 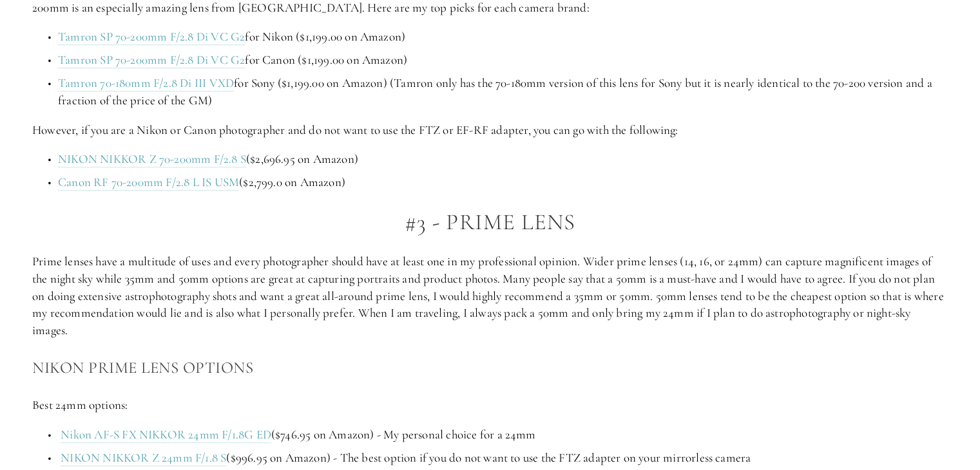 What do you see at coordinates (166, 435) in the screenshot?
I see `a: Nikon AF-S FX NIKKOR 24mm F/1.8G ED` at bounding box center [166, 435].